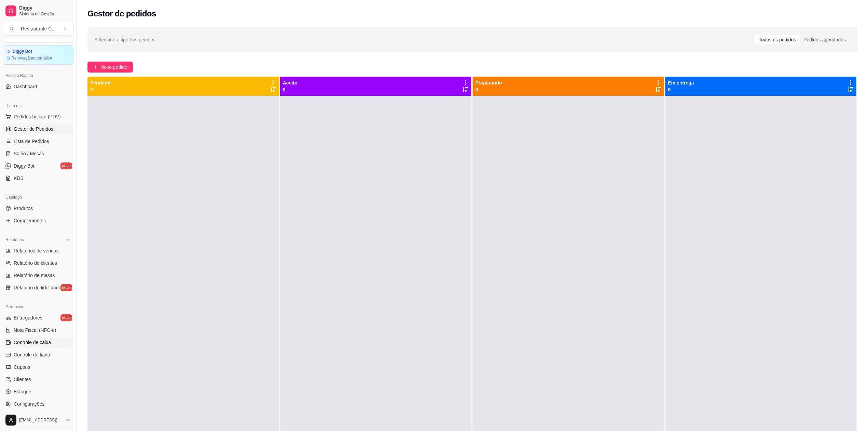  I want to click on span: plus, so click(95, 67).